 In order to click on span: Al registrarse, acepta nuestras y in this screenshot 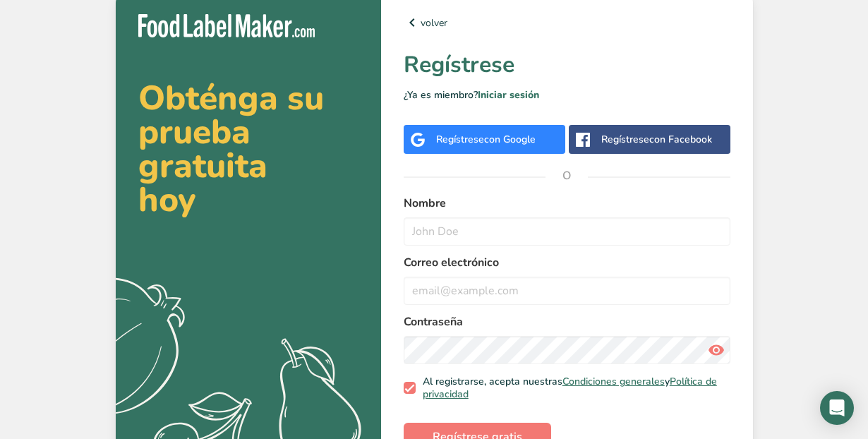, I will do `click(570, 388)`.